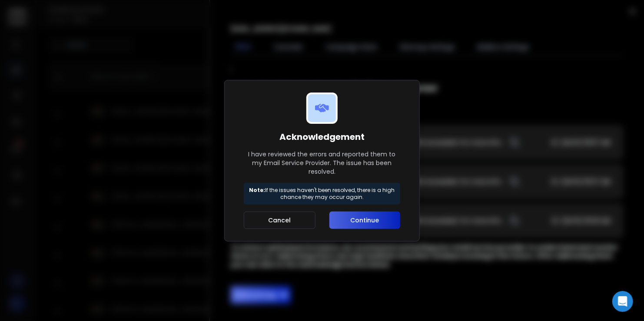  What do you see at coordinates (364, 220) in the screenshot?
I see `button: Continue` at bounding box center [364, 220].